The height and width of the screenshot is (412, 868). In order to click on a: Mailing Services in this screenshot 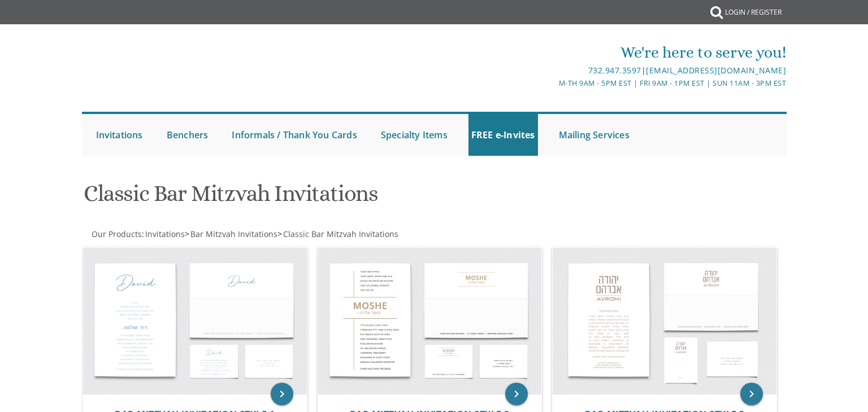, I will do `click(594, 135)`.